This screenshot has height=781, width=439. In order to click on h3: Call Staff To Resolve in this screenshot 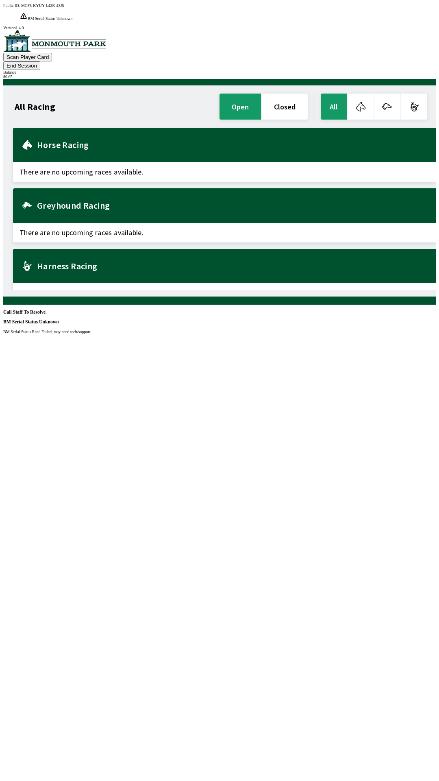, I will do `click(220, 312)`.